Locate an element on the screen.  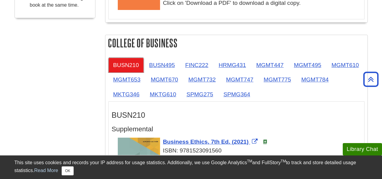
a: MGMT670 is located at coordinates (164, 79).